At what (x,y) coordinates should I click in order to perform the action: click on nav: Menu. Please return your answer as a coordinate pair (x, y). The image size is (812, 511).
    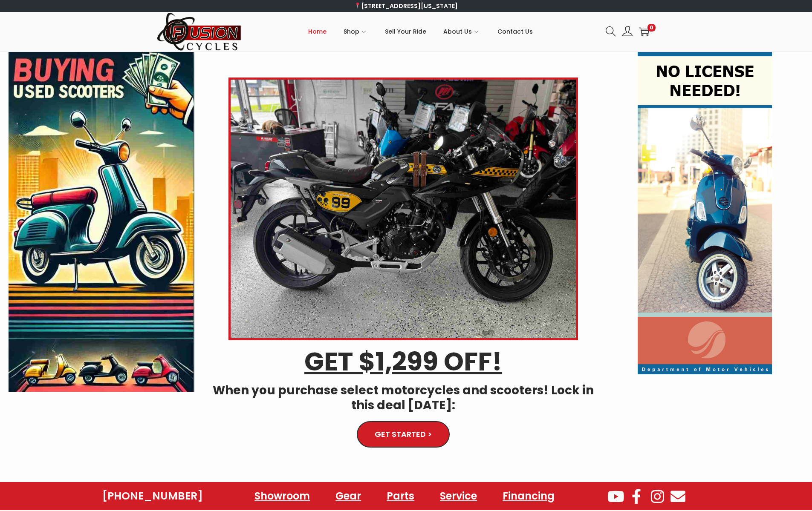
    Looking at the image, I should click on (405, 496).